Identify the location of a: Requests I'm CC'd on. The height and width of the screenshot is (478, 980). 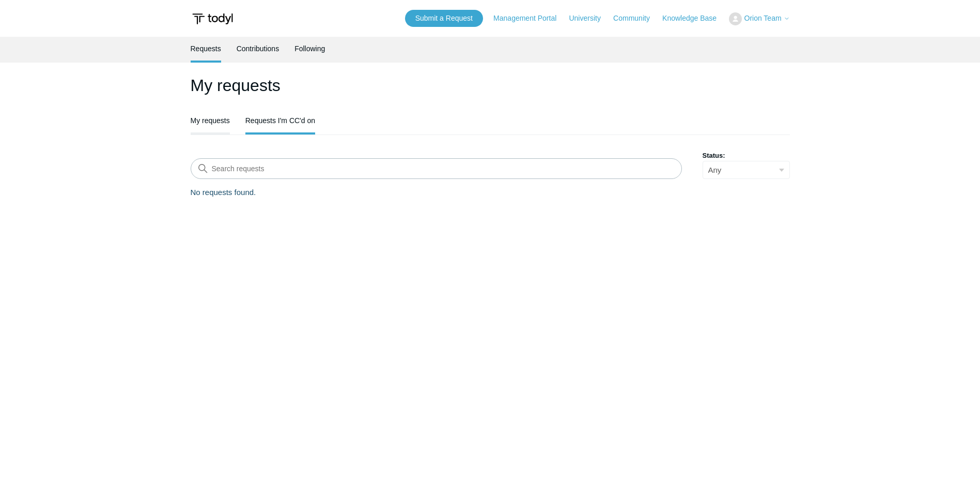
(280, 120).